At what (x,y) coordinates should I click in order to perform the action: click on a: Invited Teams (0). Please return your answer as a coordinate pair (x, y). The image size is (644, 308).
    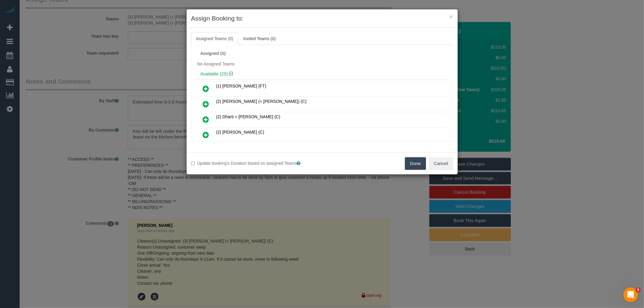
    Looking at the image, I should click on (259, 38).